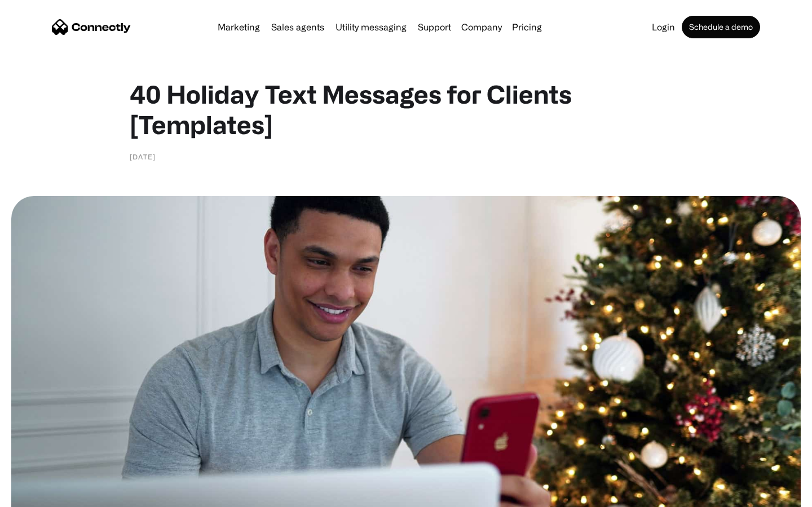  What do you see at coordinates (40, 495) in the screenshot?
I see `aside: Language selected: English` at bounding box center [40, 495].